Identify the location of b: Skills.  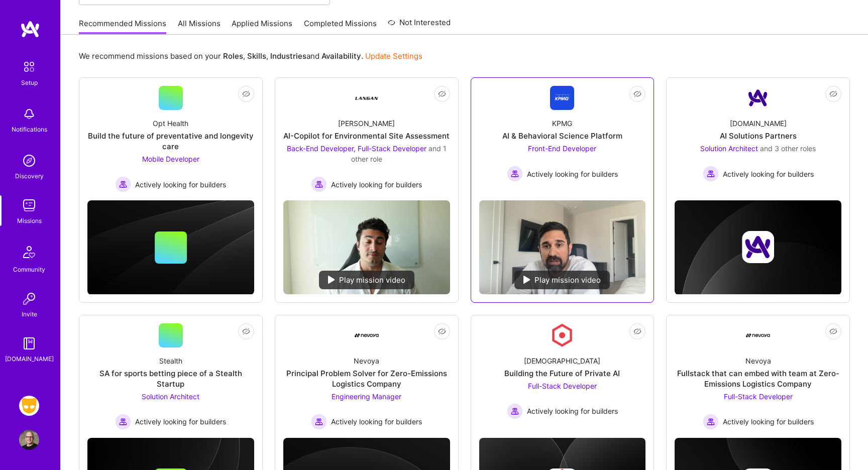
(257, 56).